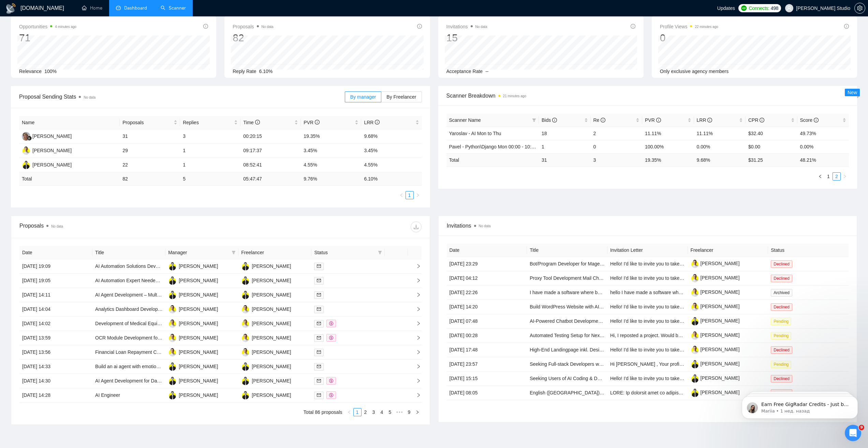  Describe the element at coordinates (136, 8) in the screenshot. I see `span: Dashboard` at that location.